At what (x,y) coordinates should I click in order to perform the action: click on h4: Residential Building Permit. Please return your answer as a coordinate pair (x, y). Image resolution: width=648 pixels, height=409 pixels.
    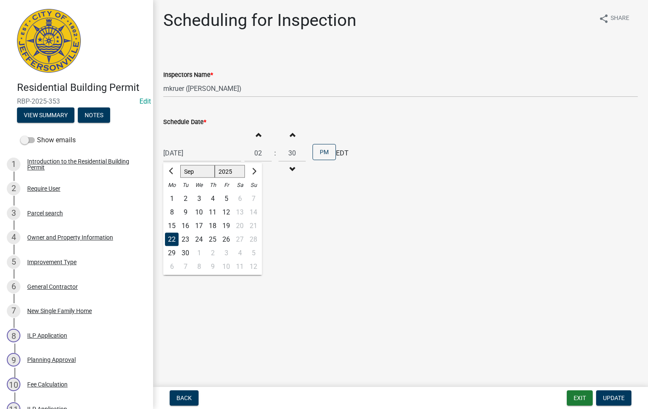
    Looking at the image, I should click on (82, 88).